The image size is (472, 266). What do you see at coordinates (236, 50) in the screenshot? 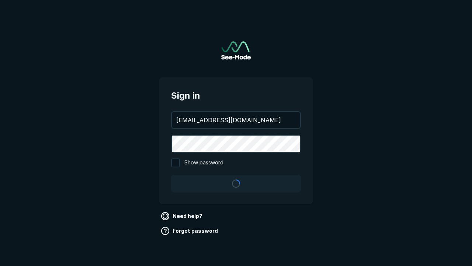
I see `img: See-Mode Logo` at bounding box center [236, 50].